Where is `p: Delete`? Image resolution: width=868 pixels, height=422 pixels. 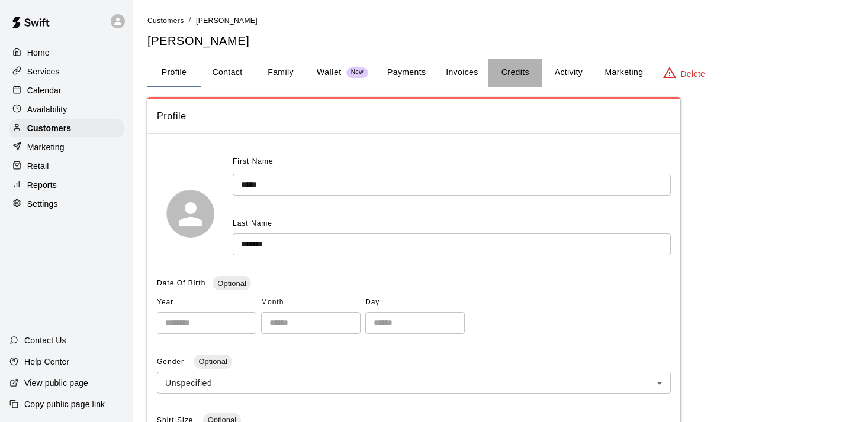
p: Delete is located at coordinates (693, 74).